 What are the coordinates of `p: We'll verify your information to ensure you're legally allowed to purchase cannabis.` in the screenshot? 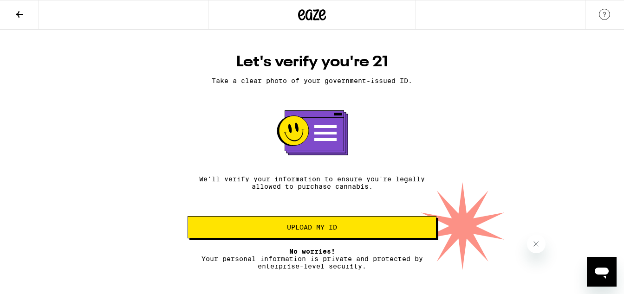 It's located at (312, 183).